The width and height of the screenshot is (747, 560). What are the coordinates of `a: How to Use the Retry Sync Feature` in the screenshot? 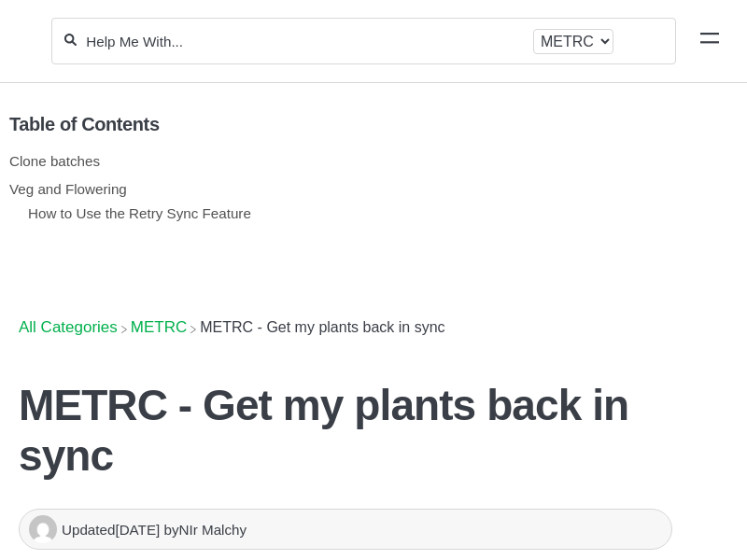 It's located at (139, 213).